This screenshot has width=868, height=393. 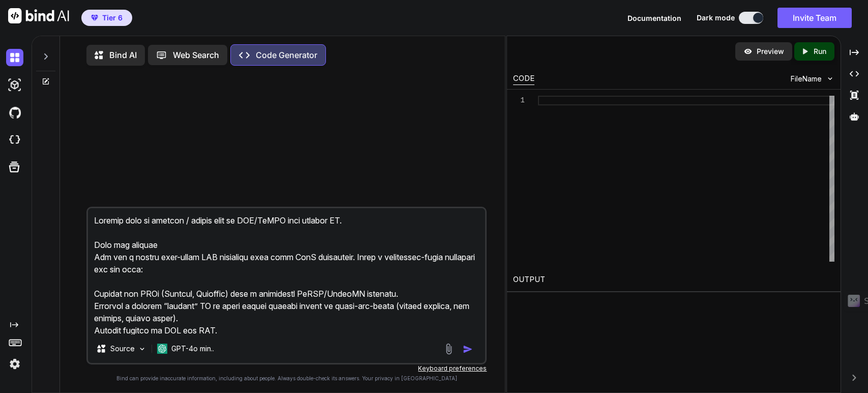 I want to click on button: premiumTier 6, so click(x=107, y=17).